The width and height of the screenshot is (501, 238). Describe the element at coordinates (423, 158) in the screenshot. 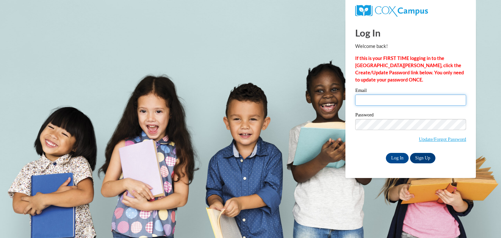

I see `a: Sign Up` at that location.